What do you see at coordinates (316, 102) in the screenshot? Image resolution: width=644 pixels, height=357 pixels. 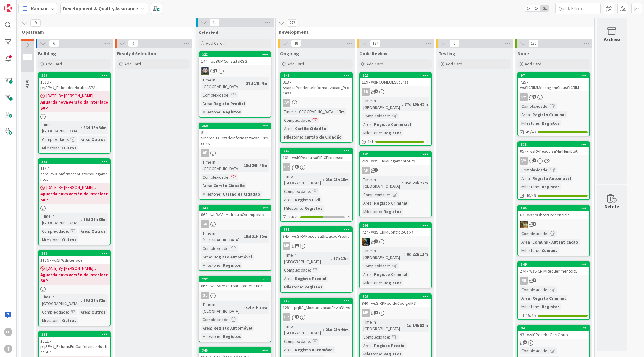 I see `div: AP` at bounding box center [316, 102].